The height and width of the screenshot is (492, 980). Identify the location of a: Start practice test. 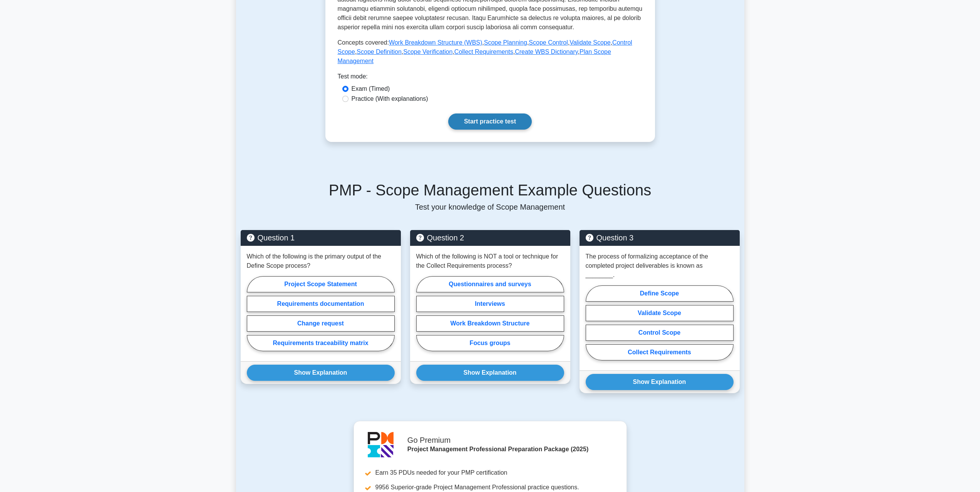
(490, 122).